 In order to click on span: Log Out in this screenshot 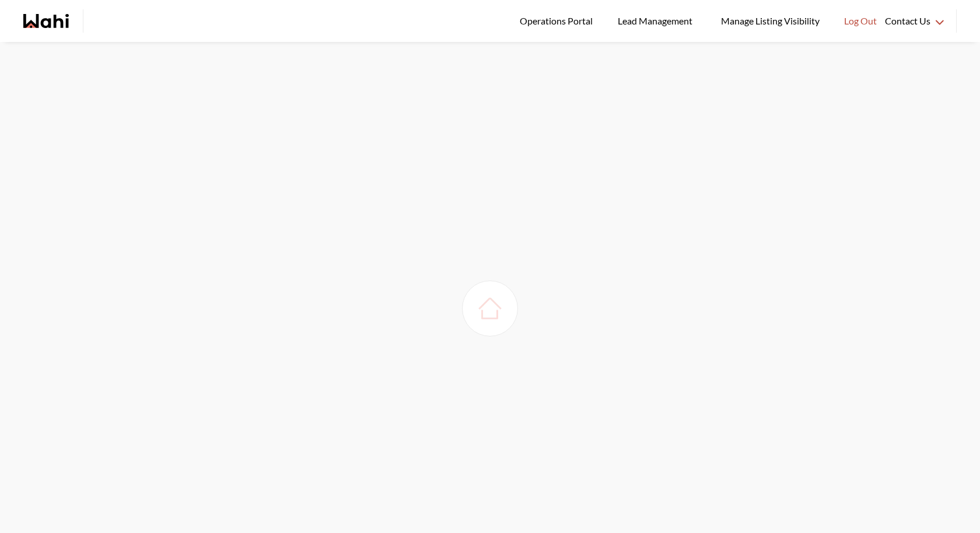, I will do `click(861, 21)`.